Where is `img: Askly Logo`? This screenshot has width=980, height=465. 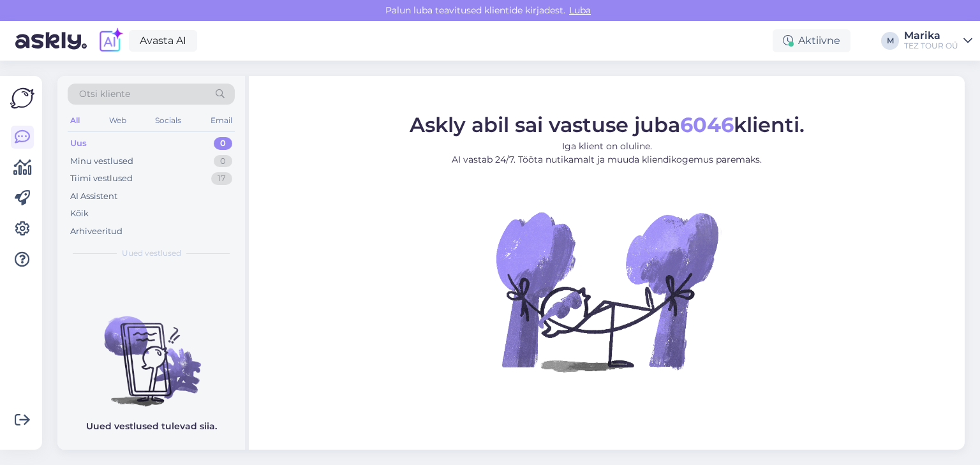
img: Askly Logo is located at coordinates (22, 98).